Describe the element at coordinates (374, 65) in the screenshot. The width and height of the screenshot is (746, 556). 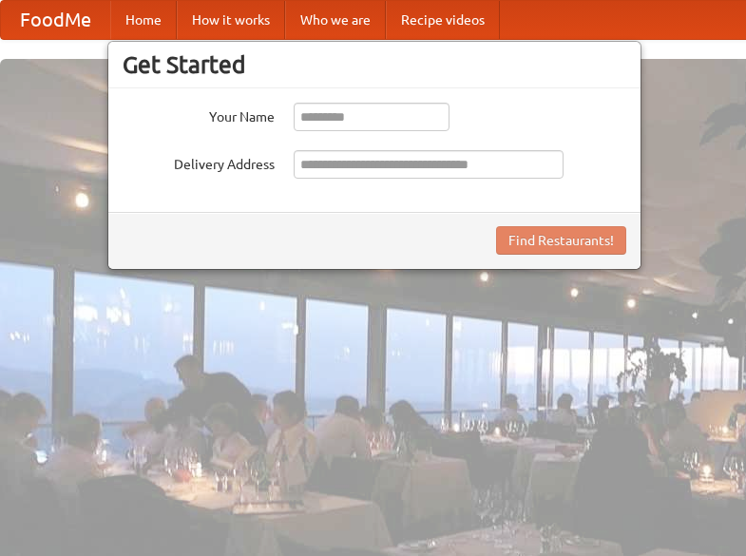
I see `h3: Get Started` at that location.